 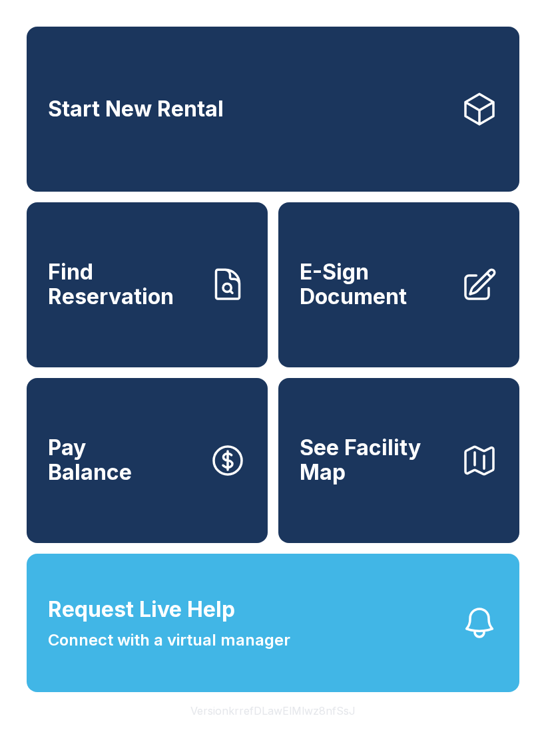 I want to click on button: See Facility Map, so click(x=399, y=460).